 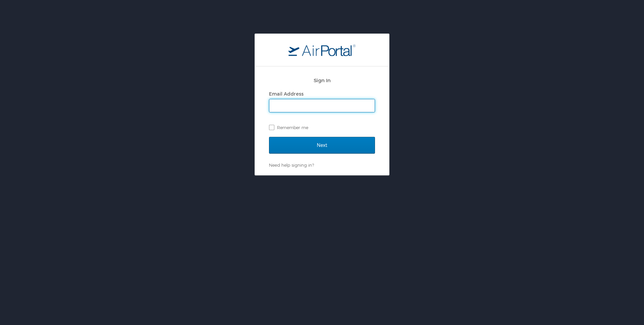 What do you see at coordinates (322, 145) in the screenshot?
I see `input: Next` at bounding box center [322, 145].